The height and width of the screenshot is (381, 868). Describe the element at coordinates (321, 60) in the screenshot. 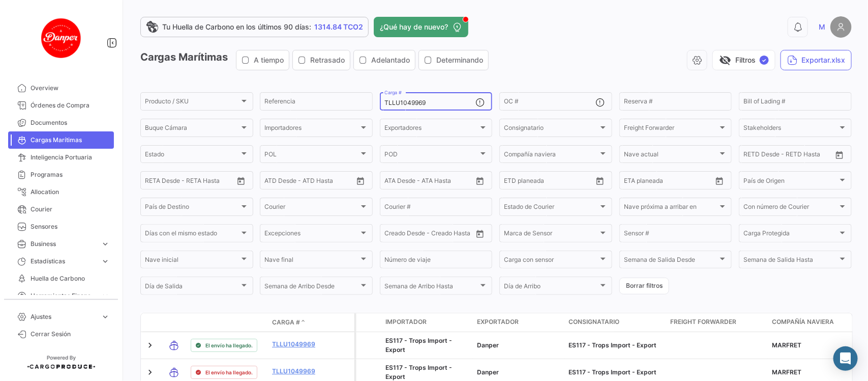

I see `button: Retrasado` at that location.